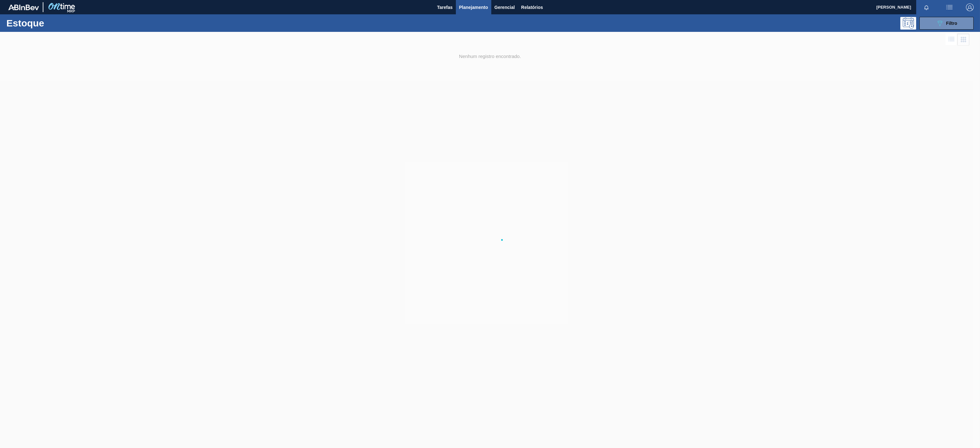 The image size is (980, 448). What do you see at coordinates (532, 7) in the screenshot?
I see `span: Relatórios` at bounding box center [532, 7].